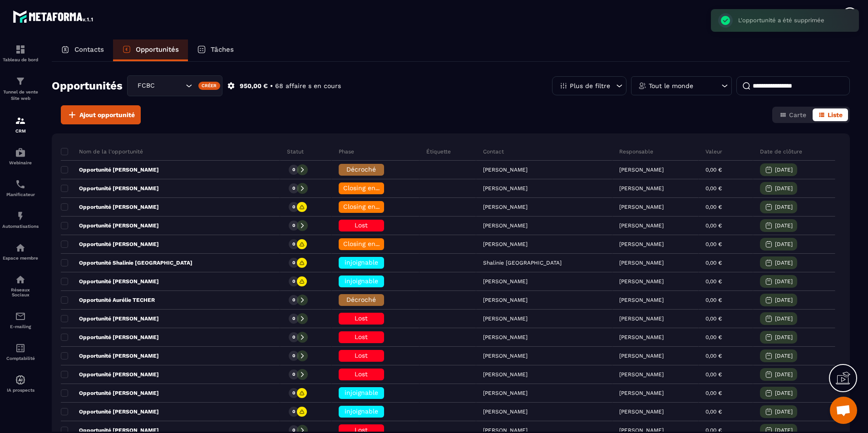 This screenshot has height=433, width=868. Describe the element at coordinates (20, 285) in the screenshot. I see `a: social-networksocial-networkRéseaux Sociaux` at that location.